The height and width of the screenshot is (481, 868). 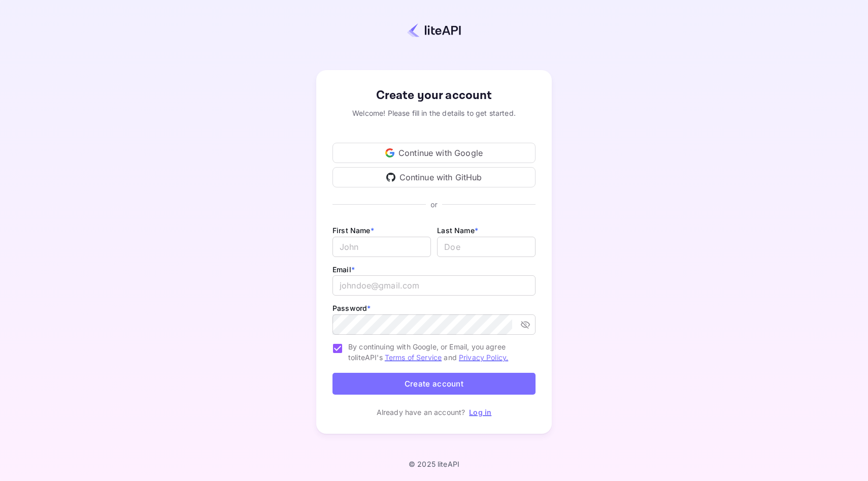 What do you see at coordinates (382, 246) in the screenshot?
I see `input: John` at bounding box center [382, 246].